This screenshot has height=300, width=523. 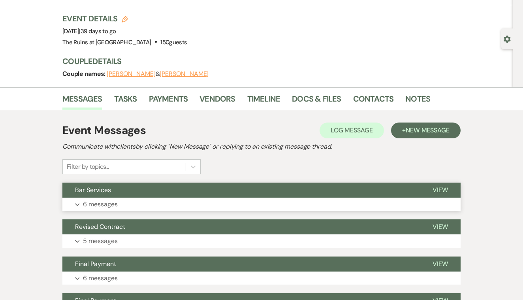 I want to click on a: Payments, so click(x=168, y=101).